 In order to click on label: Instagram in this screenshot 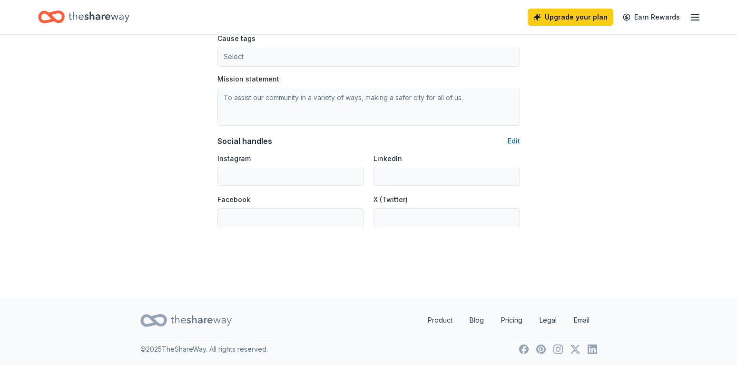, I will do `click(234, 158)`.